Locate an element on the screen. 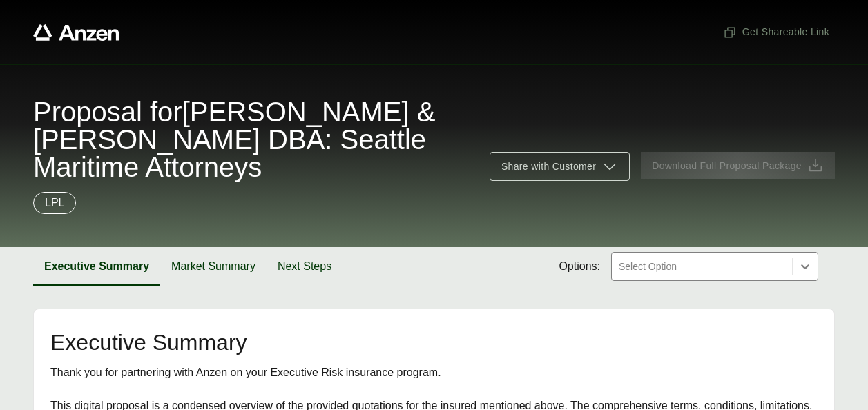 The width and height of the screenshot is (868, 410). h2: Executive Summary is located at coordinates (434, 343).